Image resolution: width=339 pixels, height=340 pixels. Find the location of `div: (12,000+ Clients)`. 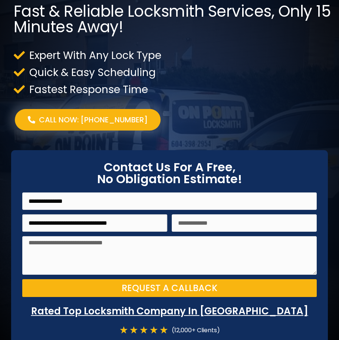

div: (12,000+ Clients) is located at coordinates (194, 330).